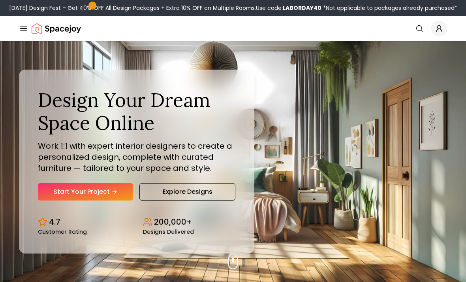 The width and height of the screenshot is (466, 282). Describe the element at coordinates (137, 157) in the screenshot. I see `p: Work 1:1 with expert interior designers to create a personalized design, complete with curated fu...` at that location.